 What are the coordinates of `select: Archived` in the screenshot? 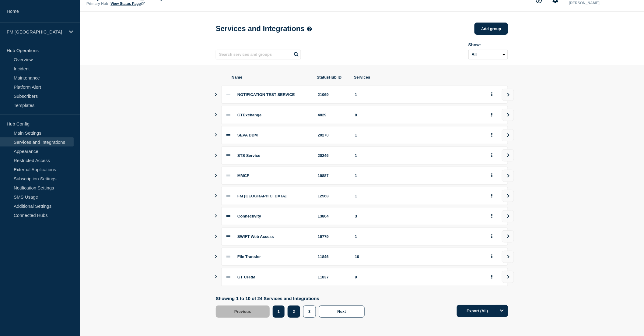 It's located at (488, 54).